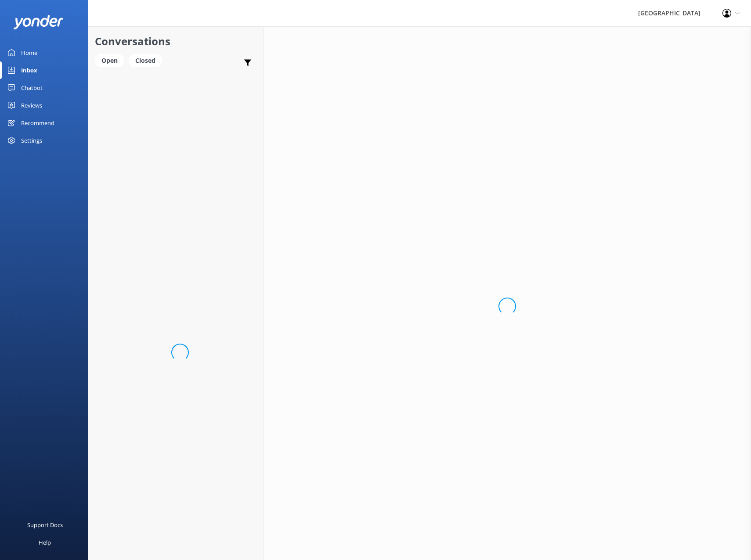 This screenshot has height=560, width=751. What do you see at coordinates (109, 61) in the screenshot?
I see `div: Open` at bounding box center [109, 61].